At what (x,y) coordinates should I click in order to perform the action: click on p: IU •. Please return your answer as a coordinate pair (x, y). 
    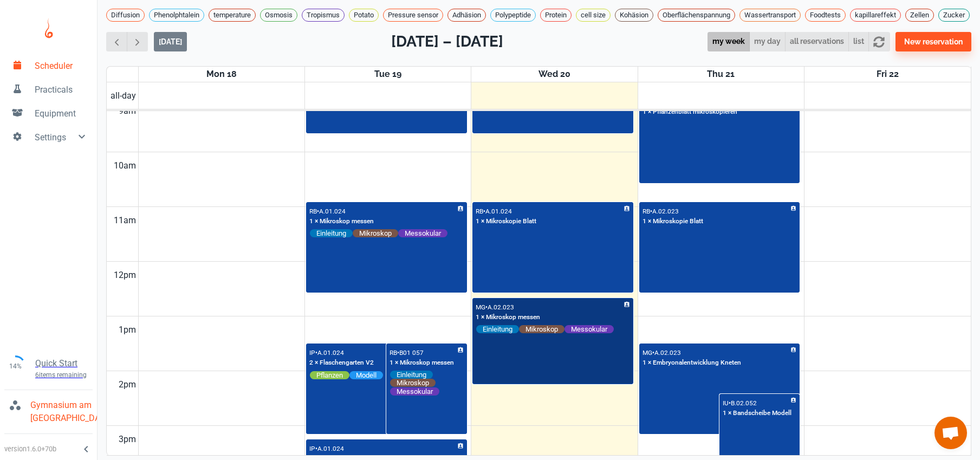
    Looking at the image, I should click on (726, 403).